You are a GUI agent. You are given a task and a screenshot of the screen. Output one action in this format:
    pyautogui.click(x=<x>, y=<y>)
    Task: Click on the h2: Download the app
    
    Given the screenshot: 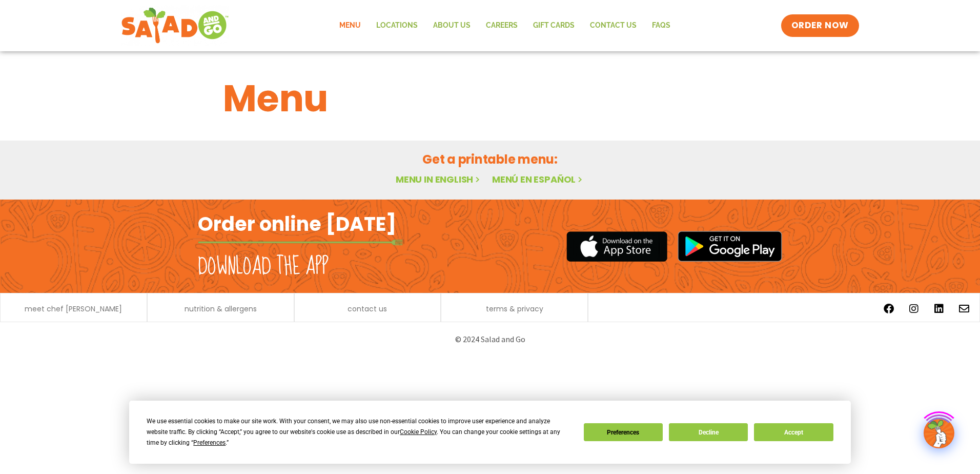 What is the action you would take?
    pyautogui.click(x=263, y=267)
    